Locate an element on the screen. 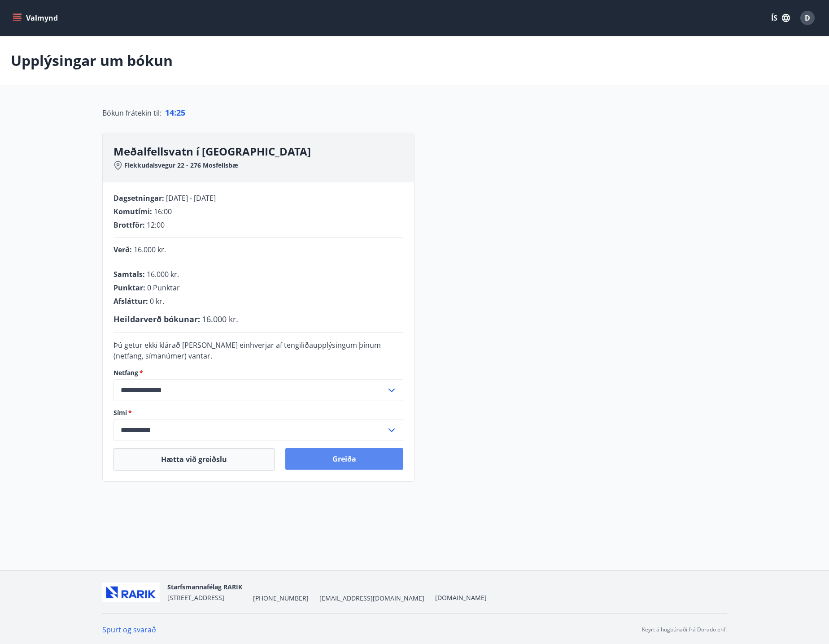 This screenshot has width=829, height=644. label: Sími is located at coordinates (258, 413).